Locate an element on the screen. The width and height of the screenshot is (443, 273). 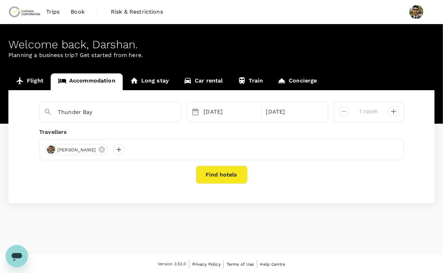
p: Planning a business trip? Get started from here. is located at coordinates (221, 55).